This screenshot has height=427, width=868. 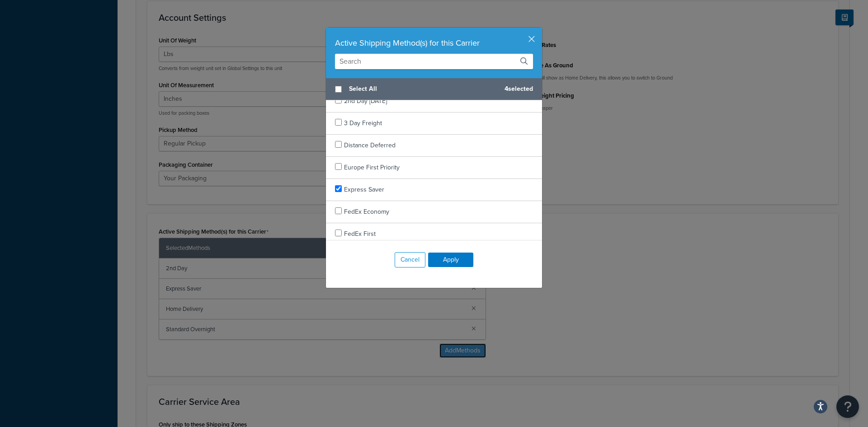 What do you see at coordinates (370, 145) in the screenshot?
I see `span: Distance Deferred` at bounding box center [370, 145].